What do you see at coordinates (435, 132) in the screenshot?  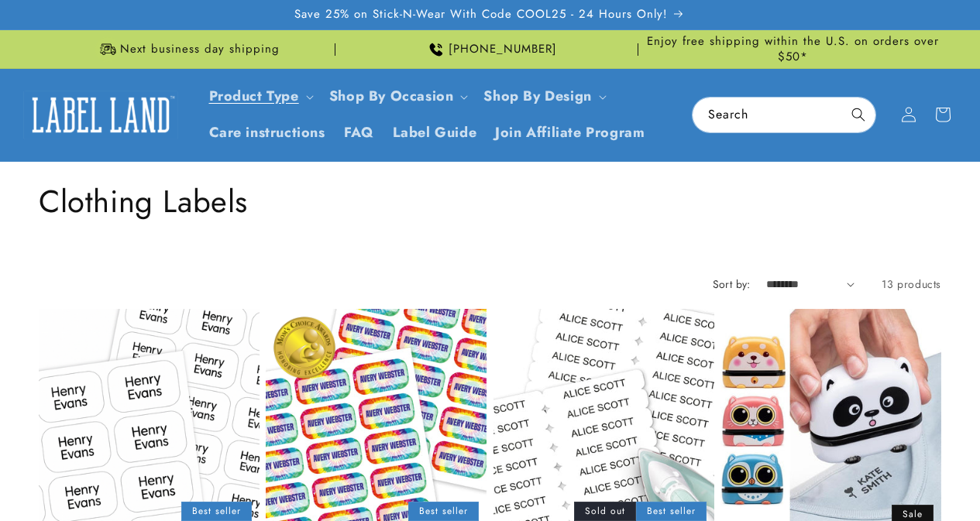 I see `span: Label Guide` at bounding box center [435, 132].